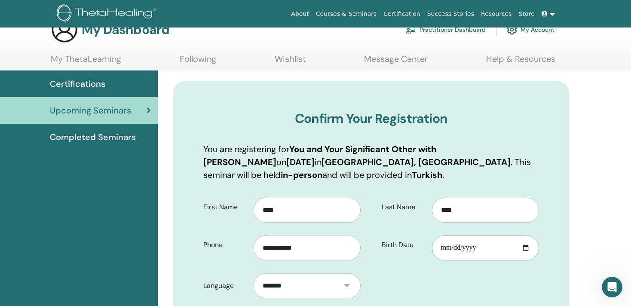 The image size is (631, 306). What do you see at coordinates (496, 14) in the screenshot?
I see `a: Resources` at bounding box center [496, 14].